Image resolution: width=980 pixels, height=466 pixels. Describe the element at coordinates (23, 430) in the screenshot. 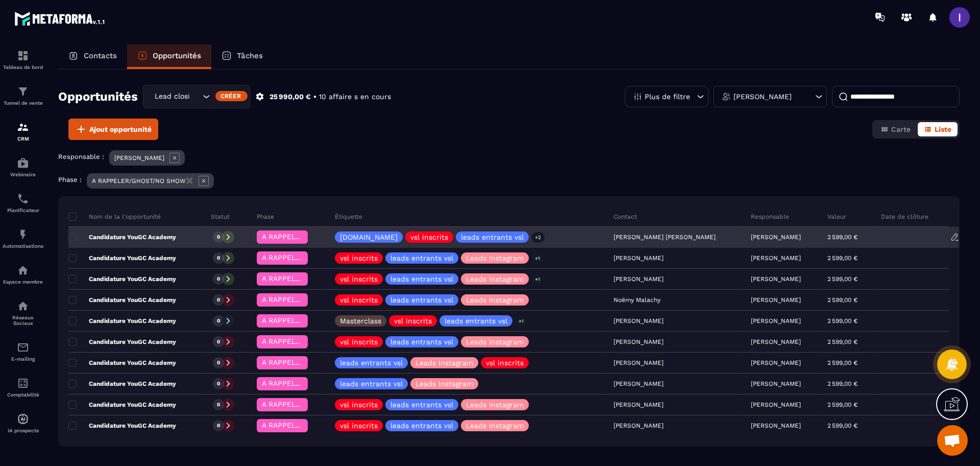

I see `p: IA prospects` at that location.